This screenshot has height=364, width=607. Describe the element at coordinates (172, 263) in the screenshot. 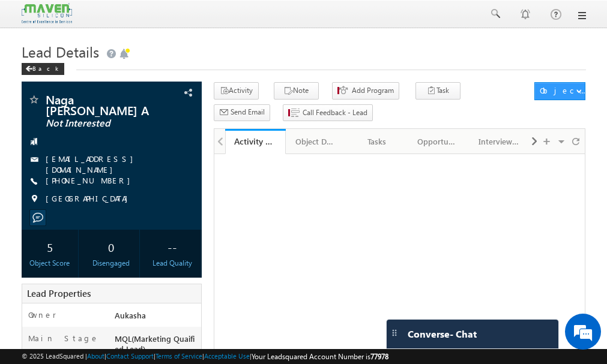

I see `div: Lead Quality` at that location.